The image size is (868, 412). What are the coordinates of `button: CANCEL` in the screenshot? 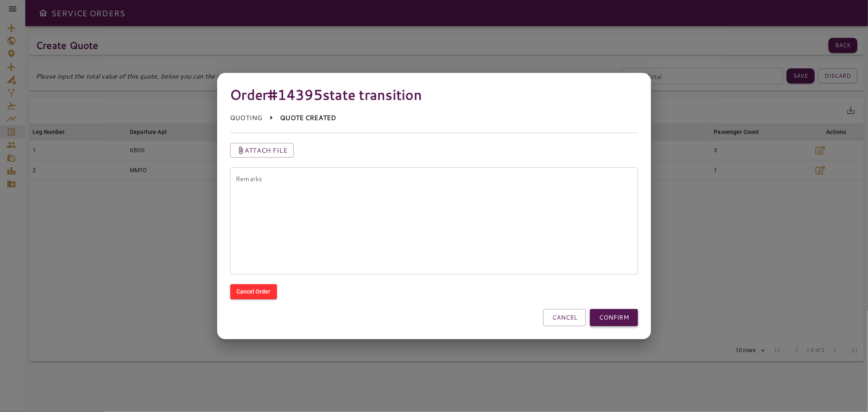 It's located at (565, 318).